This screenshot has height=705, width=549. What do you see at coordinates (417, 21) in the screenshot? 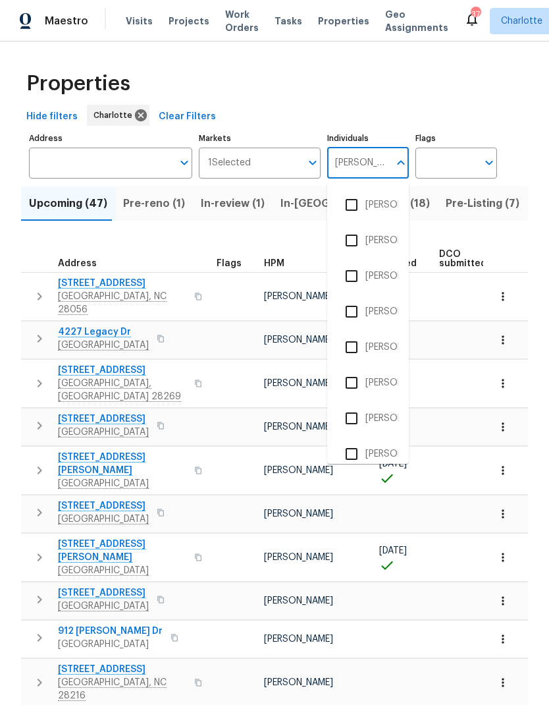
I see `span: Geo Assignments` at bounding box center [417, 21].